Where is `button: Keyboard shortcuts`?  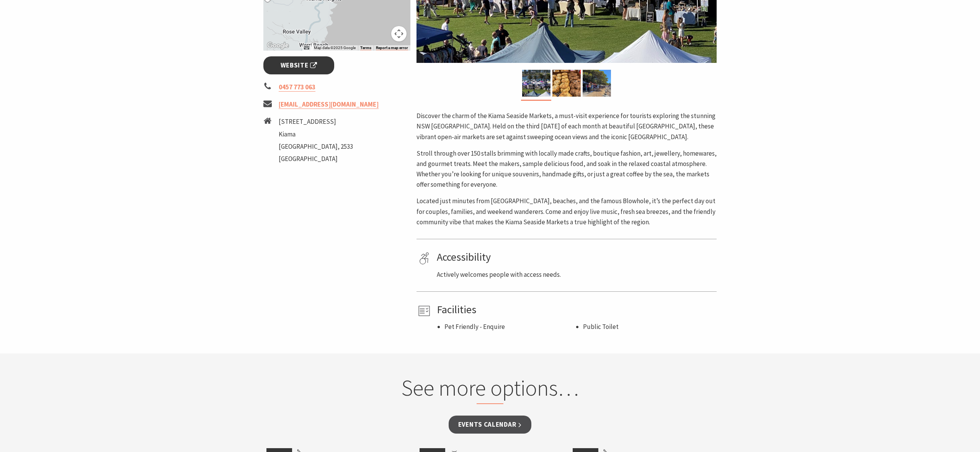 button: Keyboard shortcuts is located at coordinates (306, 47).